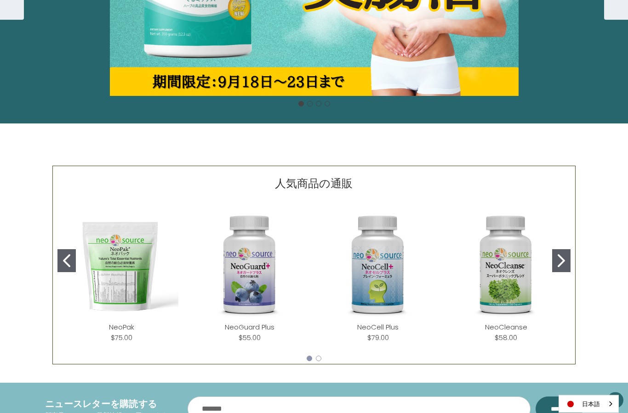 This screenshot has height=413, width=628. I want to click on img: NeoCleanse, so click(506, 266).